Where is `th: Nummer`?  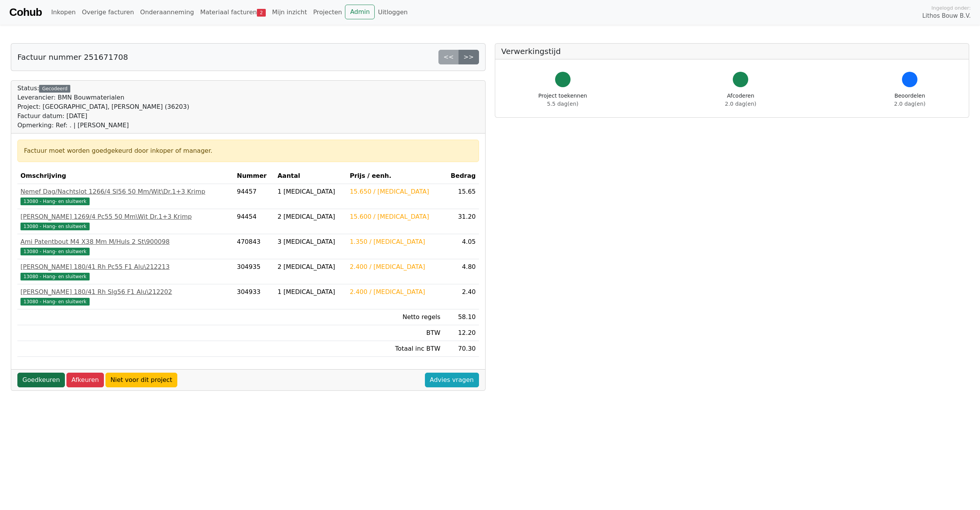
th: Nummer is located at coordinates (254, 176).